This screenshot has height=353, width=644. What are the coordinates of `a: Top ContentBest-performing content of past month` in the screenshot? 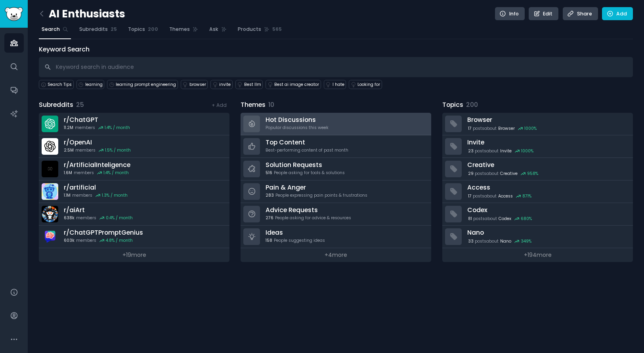 It's located at (335, 146).